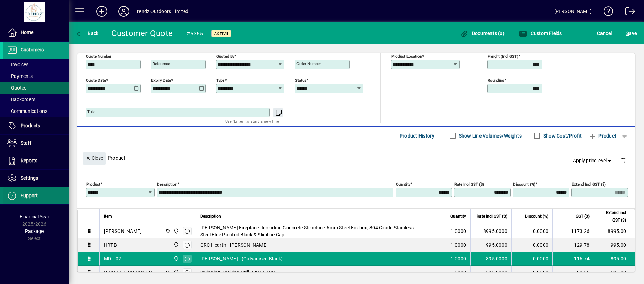 This screenshot has height=284, width=644. What do you see at coordinates (99, 56) in the screenshot?
I see `mat-label: Quote number` at bounding box center [99, 56].